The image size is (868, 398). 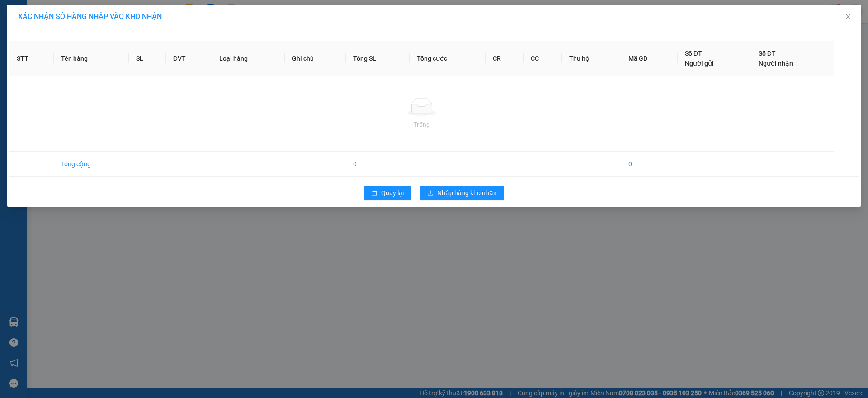 I want to click on th: Thu hộ, so click(x=592, y=58).